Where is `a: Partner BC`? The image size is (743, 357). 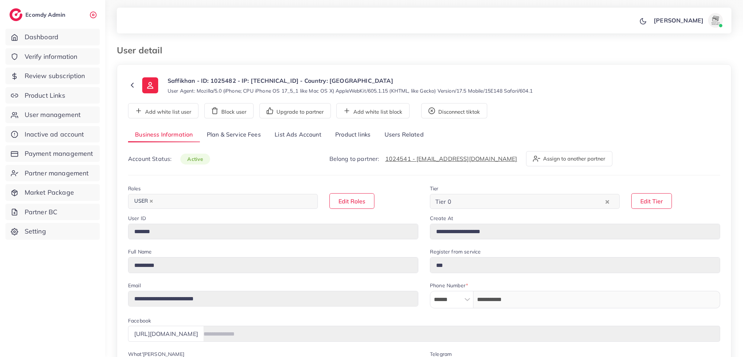
a: Partner BC is located at coordinates (53, 212).